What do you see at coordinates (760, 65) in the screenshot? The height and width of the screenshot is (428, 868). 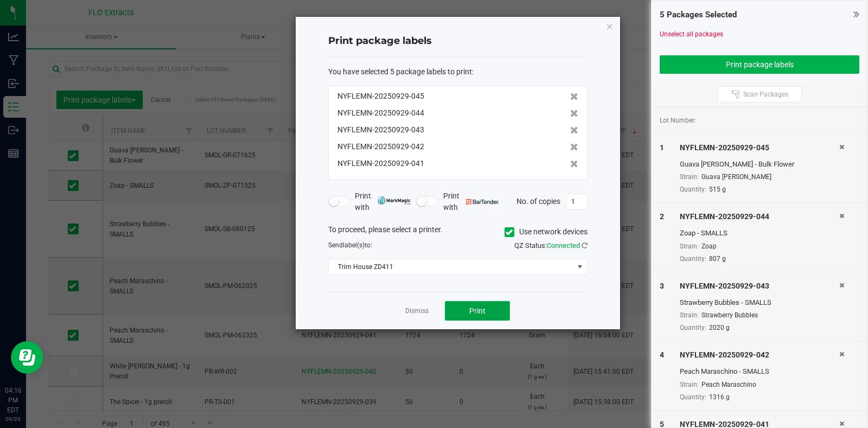 I see `button: Print package labels` at bounding box center [760, 65].